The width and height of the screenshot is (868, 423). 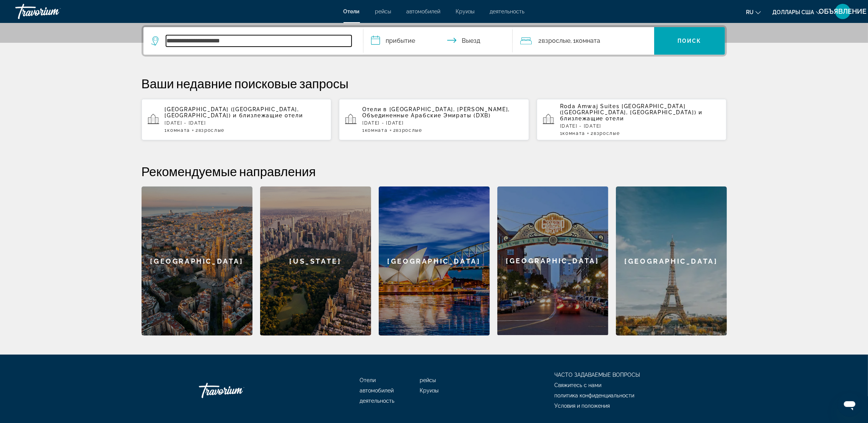 What do you see at coordinates (594, 395) in the screenshot?
I see `span: политика конфиденциальности` at bounding box center [594, 395].